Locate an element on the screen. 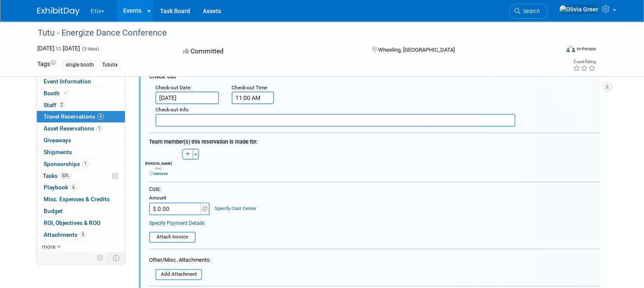 The height and width of the screenshot is (288, 644). a: Travel Reservations4 is located at coordinates (81, 116).